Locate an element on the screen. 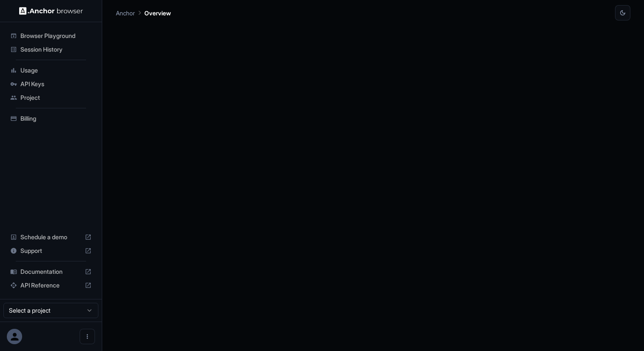 This screenshot has width=644, height=351. button: Open menu is located at coordinates (87, 336).